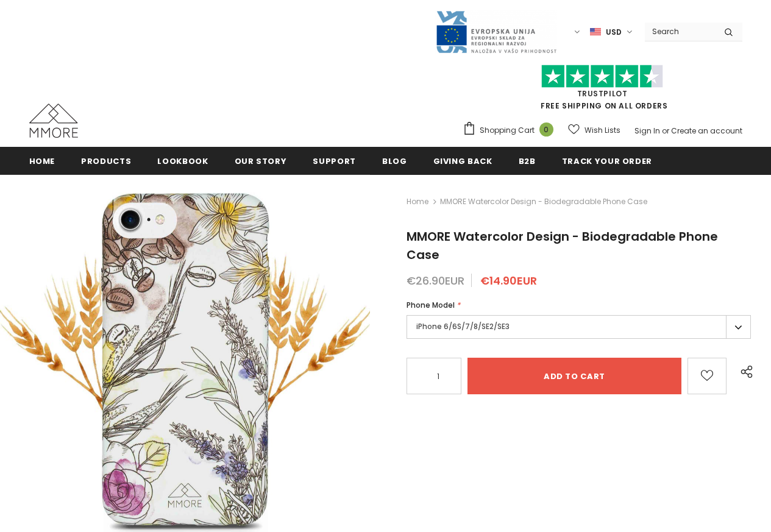  What do you see at coordinates (578, 326) in the screenshot?
I see `label: iPhone 6/6S/7/8/SE2/SE3` at bounding box center [578, 326].